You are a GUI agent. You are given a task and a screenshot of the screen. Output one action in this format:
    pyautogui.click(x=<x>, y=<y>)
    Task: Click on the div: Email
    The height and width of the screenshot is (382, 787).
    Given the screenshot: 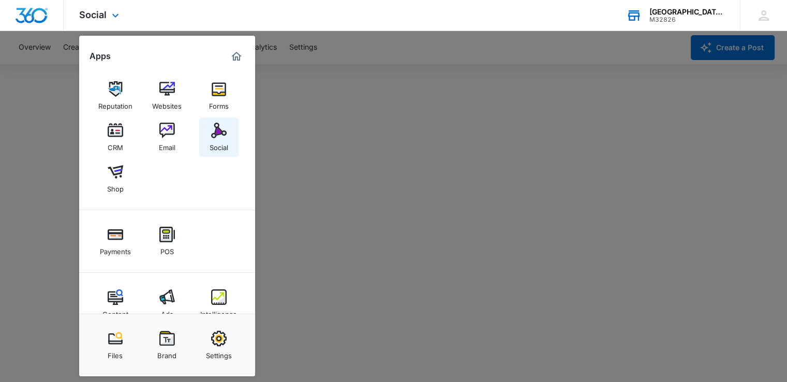 What is the action you would take?
    pyautogui.click(x=167, y=145)
    